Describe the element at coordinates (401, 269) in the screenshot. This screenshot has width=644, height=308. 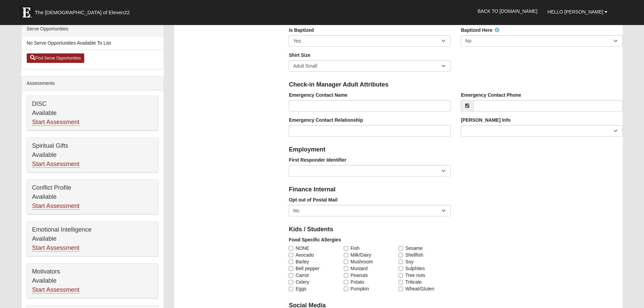
I see `input: Sulphites` at that location.